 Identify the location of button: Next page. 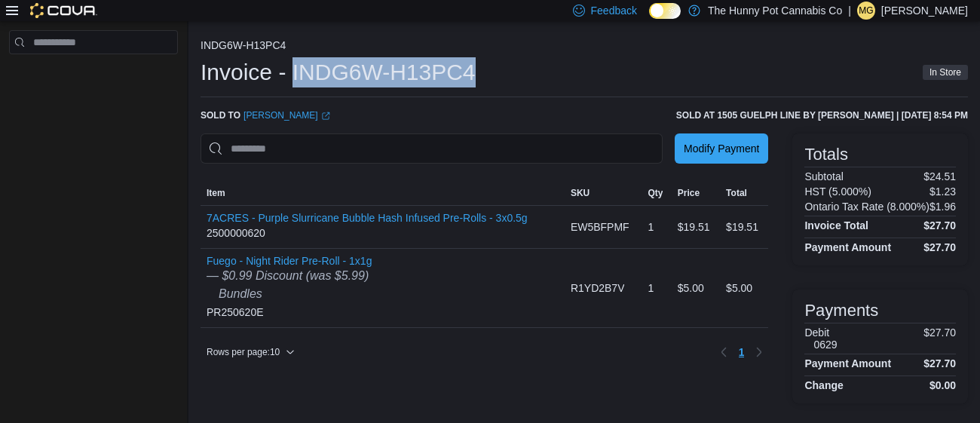
(760, 352).